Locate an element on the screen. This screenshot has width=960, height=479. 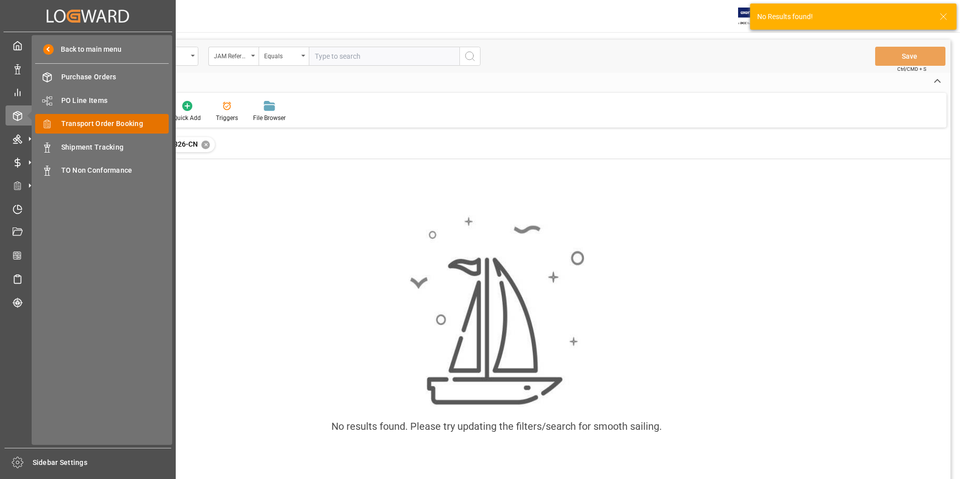
a: PO Line Items is located at coordinates (102, 100).